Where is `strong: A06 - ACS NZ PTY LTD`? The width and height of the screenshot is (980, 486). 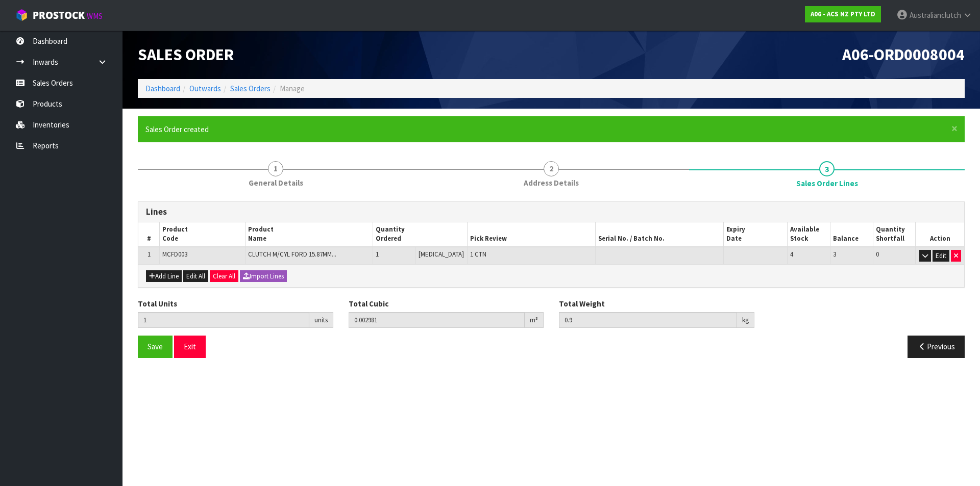
strong: A06 - ACS NZ PTY LTD is located at coordinates (843, 14).